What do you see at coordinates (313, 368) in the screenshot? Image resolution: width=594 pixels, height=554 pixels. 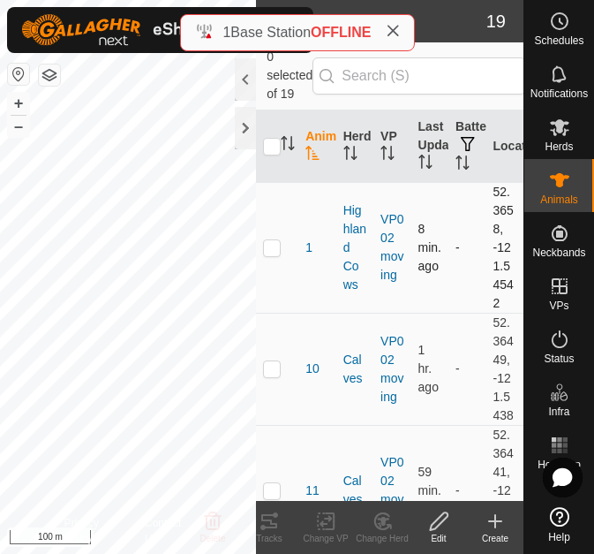 I see `span: 10` at bounding box center [313, 368].